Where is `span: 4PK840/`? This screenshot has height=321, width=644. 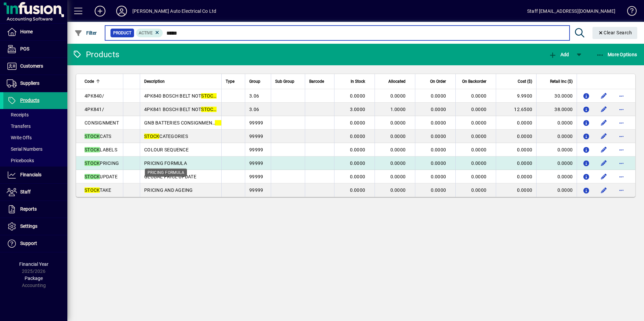
span: 4PK840/ is located at coordinates (94, 96).